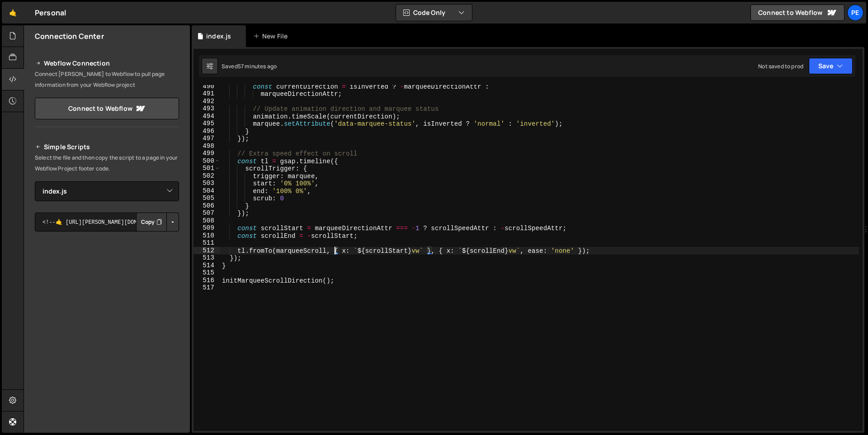 The height and width of the screenshot is (435, 868). Describe the element at coordinates (207, 116) in the screenshot. I see `div: 494` at that location.